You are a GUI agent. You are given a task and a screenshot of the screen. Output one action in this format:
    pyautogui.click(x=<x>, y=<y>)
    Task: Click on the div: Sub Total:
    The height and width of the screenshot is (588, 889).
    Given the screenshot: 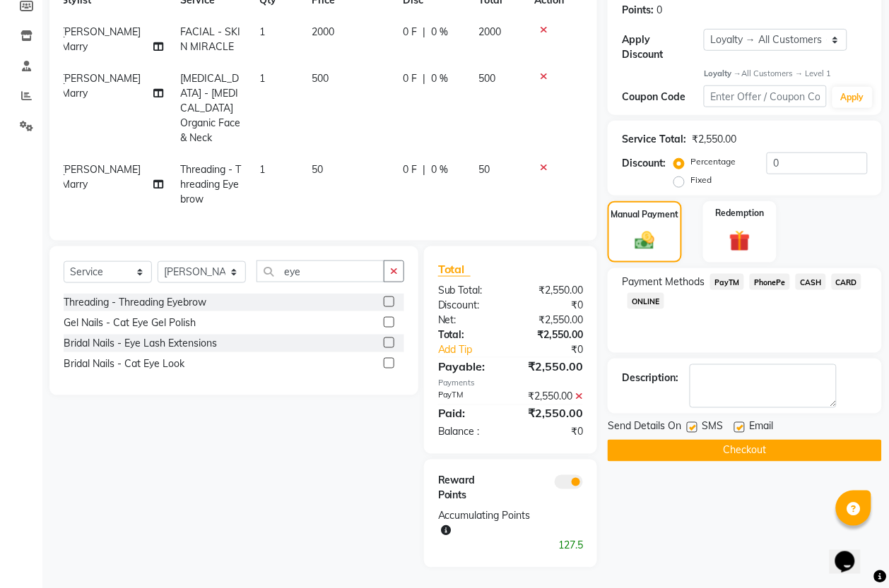 What is the action you would take?
    pyautogui.click(x=470, y=290)
    